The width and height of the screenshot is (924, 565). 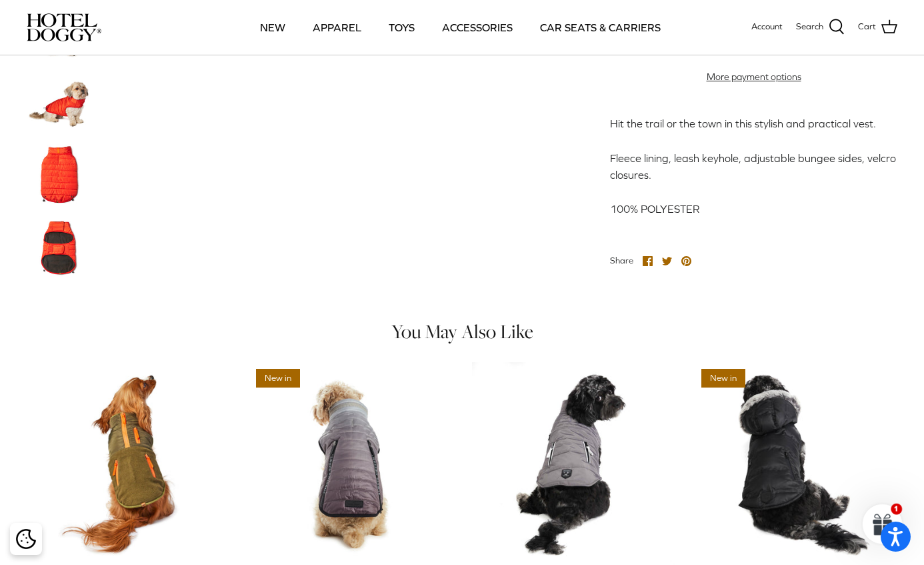 What do you see at coordinates (26, 539) in the screenshot?
I see `img: Cookie policy` at bounding box center [26, 539].